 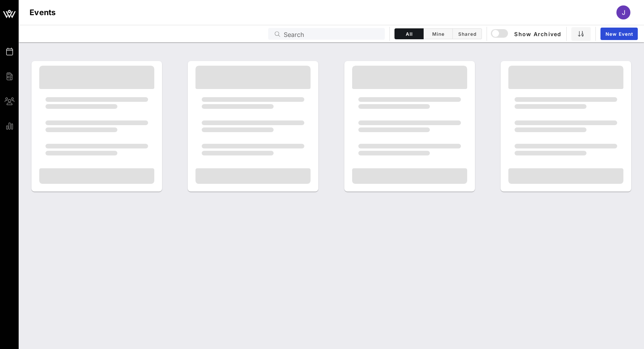 What do you see at coordinates (620, 34) in the screenshot?
I see `span: New Event` at bounding box center [620, 34].